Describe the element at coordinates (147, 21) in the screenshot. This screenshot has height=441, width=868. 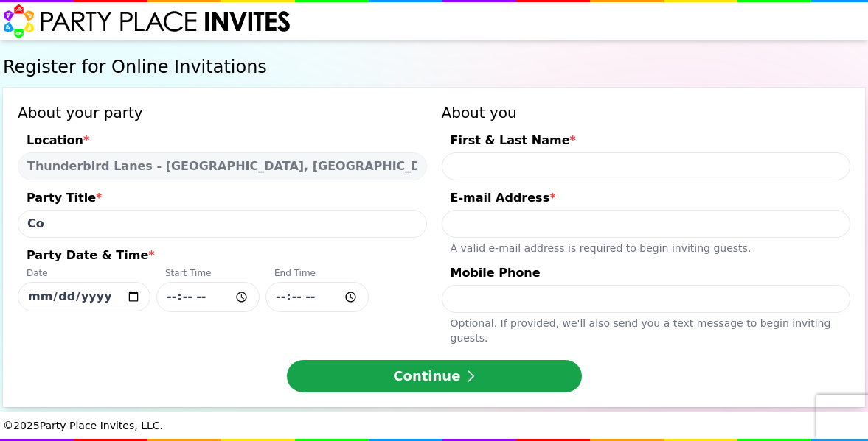
I see `img: Party Place Invites` at that location.